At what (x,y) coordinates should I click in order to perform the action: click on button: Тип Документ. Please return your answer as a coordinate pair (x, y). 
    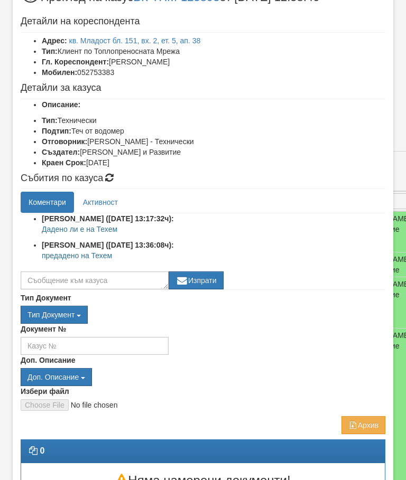
    Looking at the image, I should click on (54, 315).